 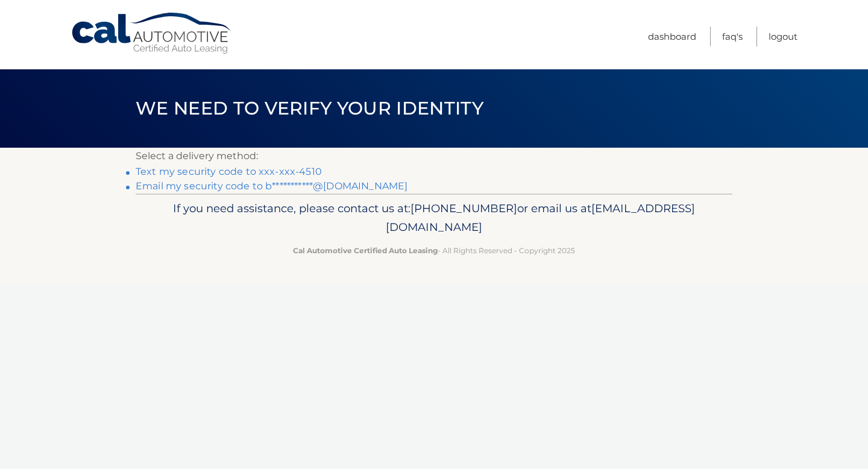 I want to click on a: Logout, so click(x=783, y=36).